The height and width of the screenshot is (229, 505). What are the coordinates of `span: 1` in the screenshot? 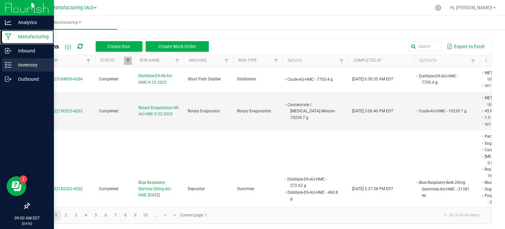 It's located at (4, 4).